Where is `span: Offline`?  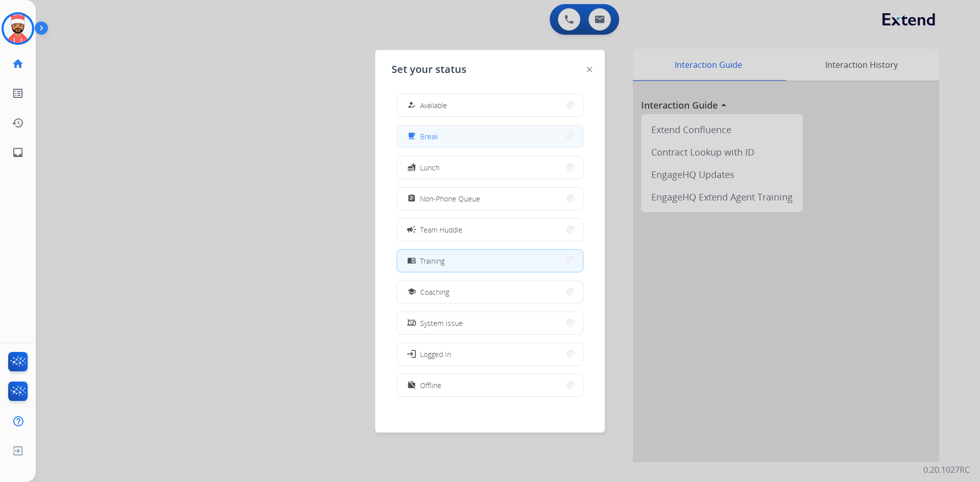
span: Offline is located at coordinates (431, 386).